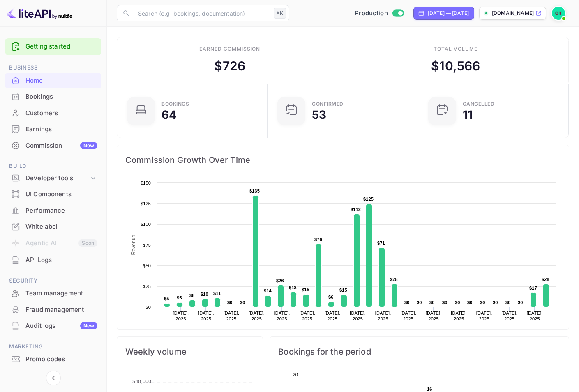 Image resolution: width=579 pixels, height=392 pixels. What do you see at coordinates (455, 49) in the screenshot?
I see `div: Total volume` at bounding box center [455, 49].